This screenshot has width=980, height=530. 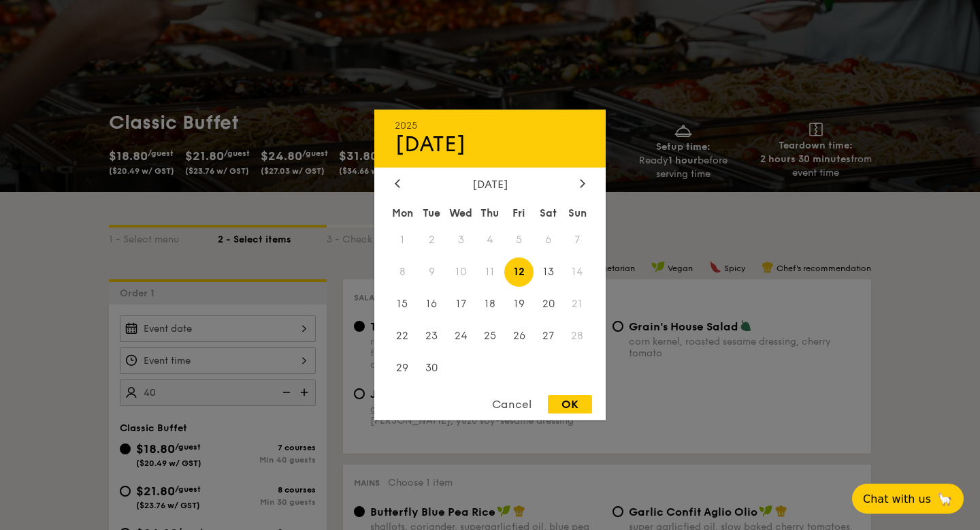 I want to click on span: 3, so click(x=461, y=239).